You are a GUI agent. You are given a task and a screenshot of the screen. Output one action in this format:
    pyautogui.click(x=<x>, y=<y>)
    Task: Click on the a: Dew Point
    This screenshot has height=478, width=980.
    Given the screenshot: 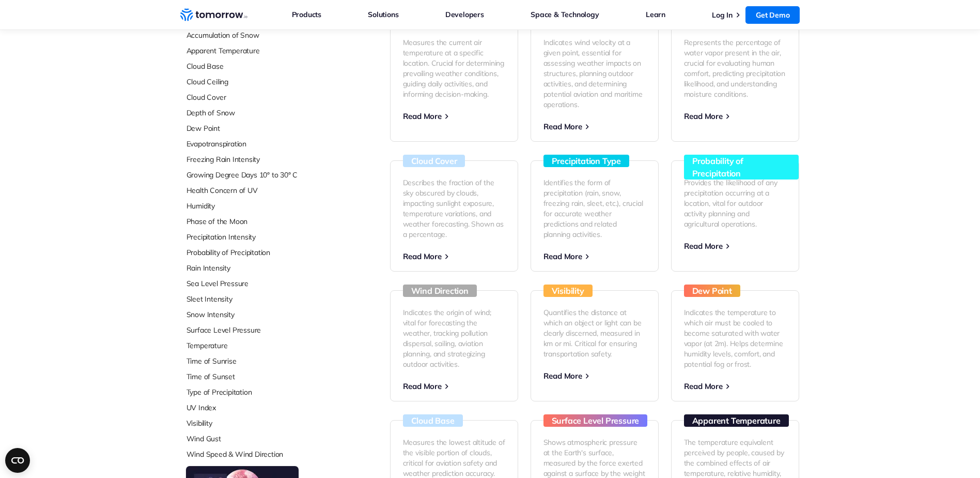 What is the action you would take?
    pyautogui.click(x=255, y=128)
    